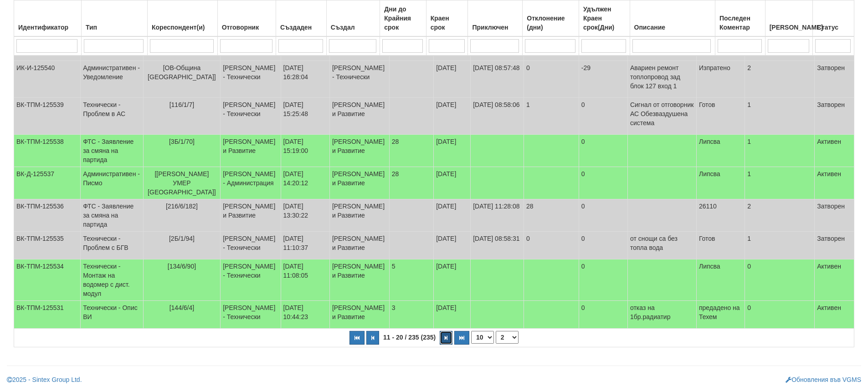 The height and width of the screenshot is (391, 868). What do you see at coordinates (673, 19) in the screenshot?
I see `th: Описание: No sort applied, activate to apply an ascending sort` at bounding box center [673, 19].